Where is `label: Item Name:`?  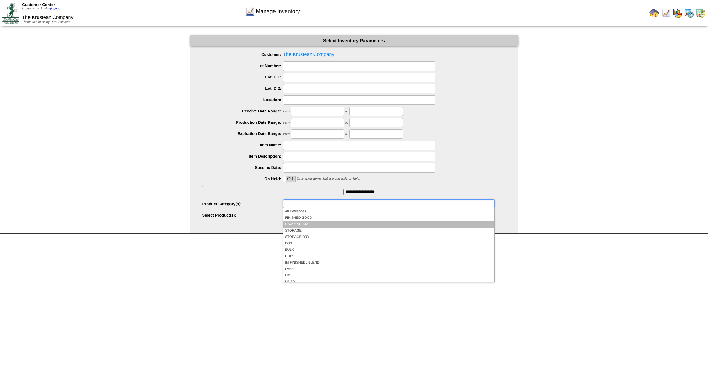 label: Item Name: is located at coordinates (243, 145).